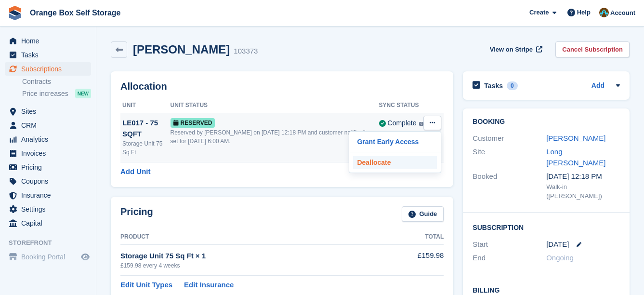 This screenshot has width=644, height=295. What do you see at coordinates (402, 106) in the screenshot?
I see `th: Sync Status` at bounding box center [402, 106].